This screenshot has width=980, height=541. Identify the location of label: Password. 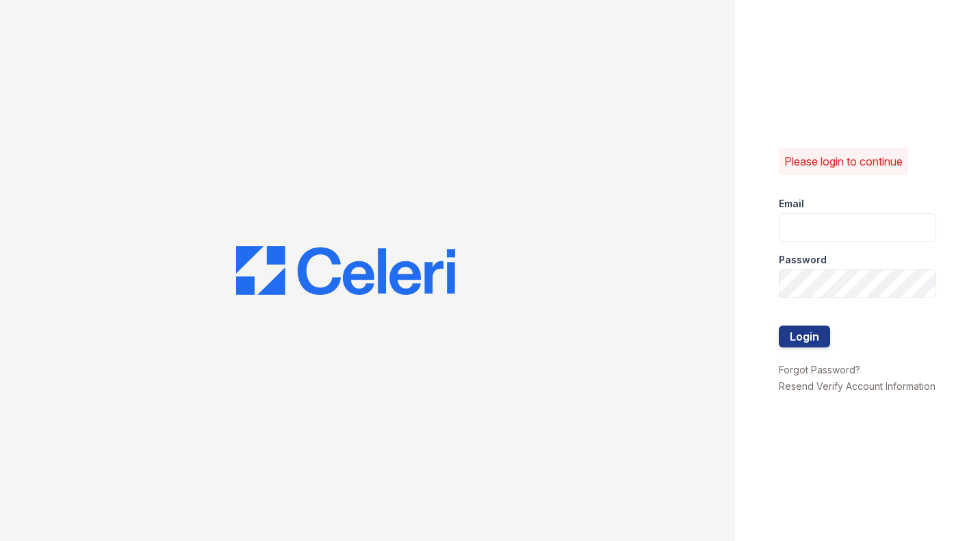
(803, 260).